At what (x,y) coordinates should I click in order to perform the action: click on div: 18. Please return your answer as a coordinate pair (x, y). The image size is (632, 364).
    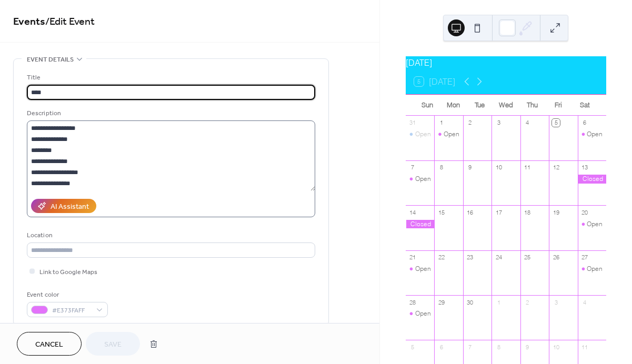
    Looking at the image, I should click on (528, 212).